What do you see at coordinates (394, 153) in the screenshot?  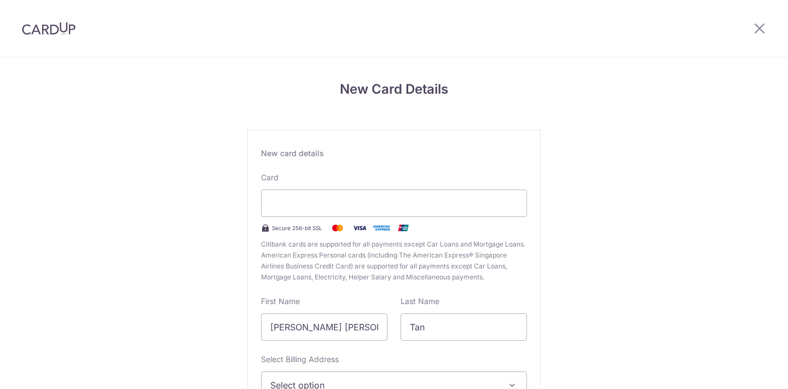 I see `div: New card details` at bounding box center [394, 153].